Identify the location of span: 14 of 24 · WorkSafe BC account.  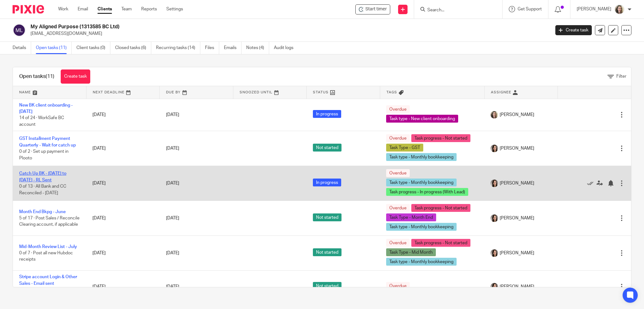
(41, 121).